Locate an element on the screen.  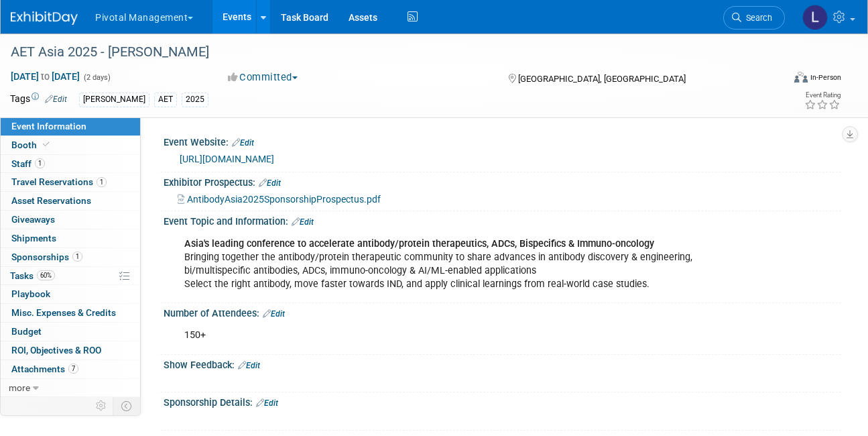
div: In-Person is located at coordinates (824, 77).